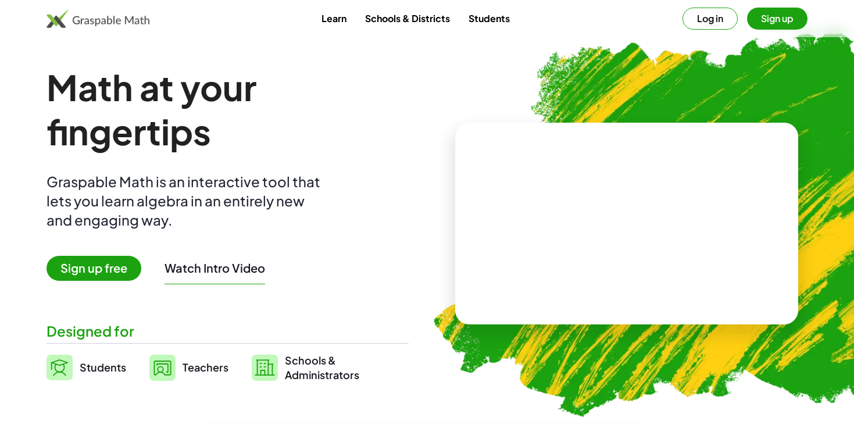 Image resolution: width=854 pixels, height=425 pixels. What do you see at coordinates (227, 109) in the screenshot?
I see `h1: Math at your fingertips` at bounding box center [227, 109].